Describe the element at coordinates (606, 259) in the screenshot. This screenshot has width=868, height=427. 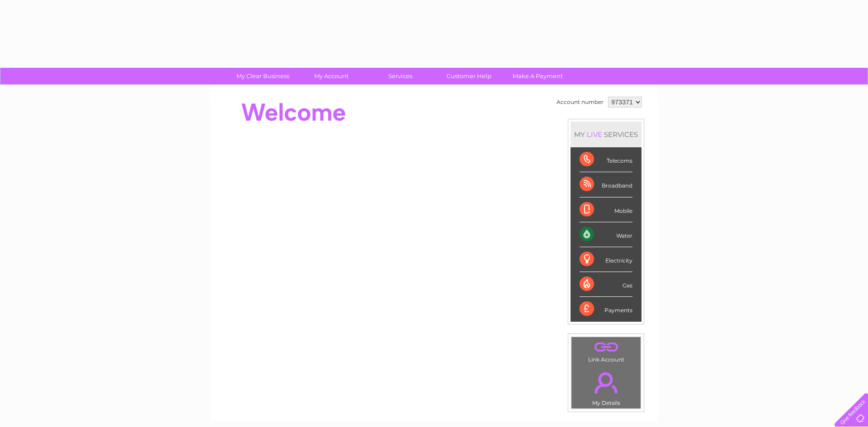
I see `div: Electricity` at that location.